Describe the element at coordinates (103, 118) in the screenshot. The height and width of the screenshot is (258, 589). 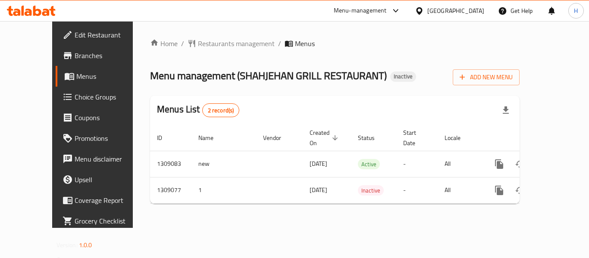
I see `a: Coupons` at that location.